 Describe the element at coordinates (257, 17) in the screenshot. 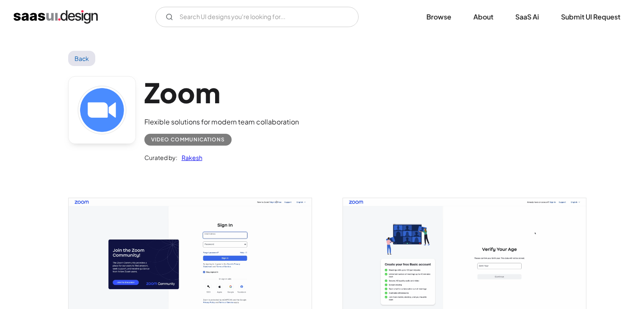

I see `form: Email Form` at that location.